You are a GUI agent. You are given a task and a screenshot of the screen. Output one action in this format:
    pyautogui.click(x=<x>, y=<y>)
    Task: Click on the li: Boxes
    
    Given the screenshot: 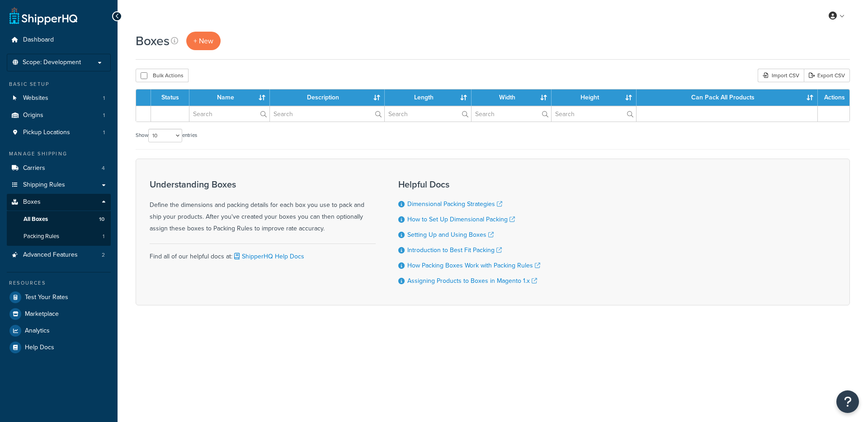 What is the action you would take?
    pyautogui.click(x=59, y=220)
    